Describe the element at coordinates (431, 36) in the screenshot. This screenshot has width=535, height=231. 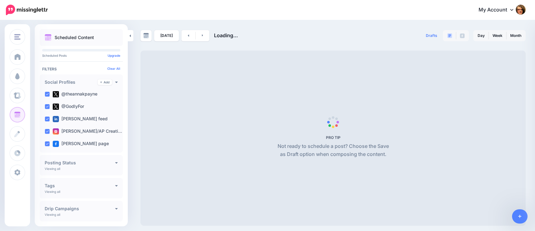
I see `a: Drafts` at that location.